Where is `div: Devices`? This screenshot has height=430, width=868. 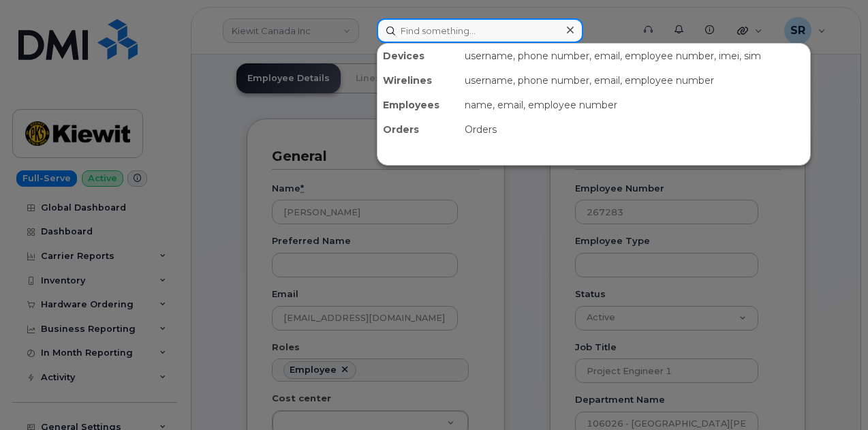 div: Devices is located at coordinates (418, 56).